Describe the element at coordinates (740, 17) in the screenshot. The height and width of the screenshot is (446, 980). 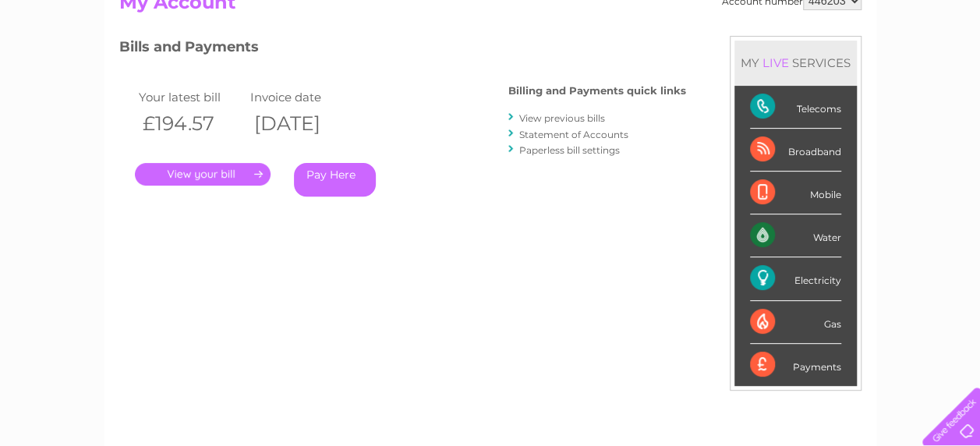
I see `span: 0333 014 3131` at that location.